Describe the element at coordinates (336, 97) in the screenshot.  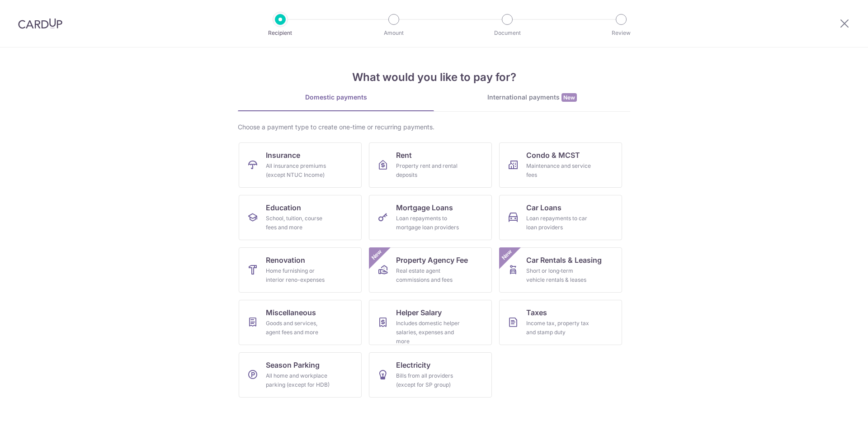
I see `div: Domestic payments` at that location.